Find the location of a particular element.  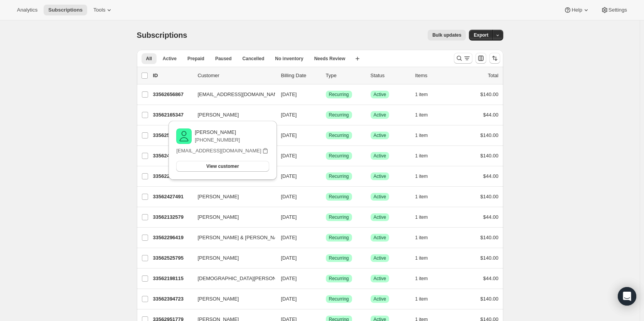

button: Customize table column order and visibility is located at coordinates (481, 58).